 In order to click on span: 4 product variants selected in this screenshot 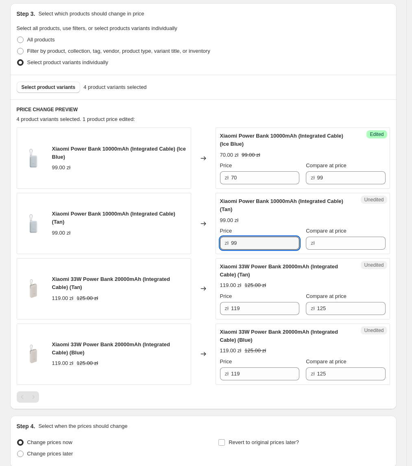, I will do `click(115, 87)`.